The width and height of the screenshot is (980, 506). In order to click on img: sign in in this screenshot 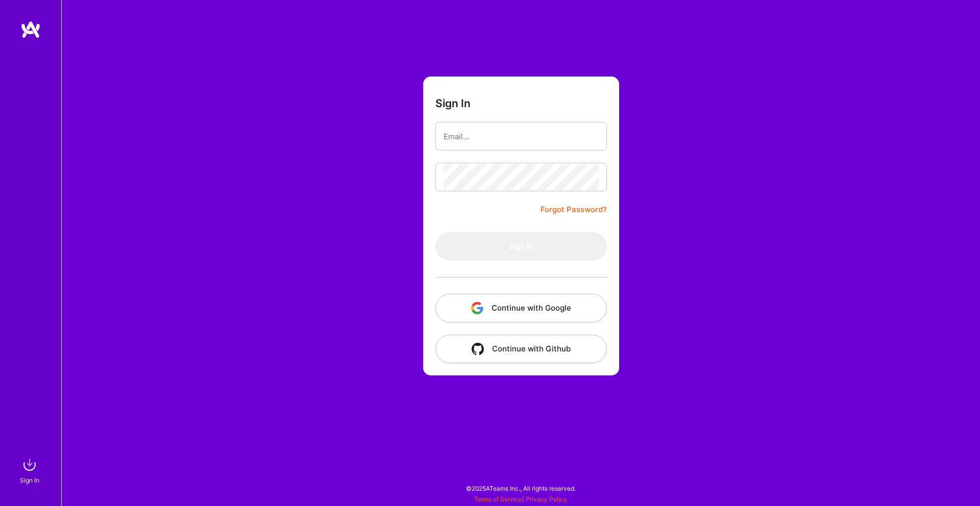, I will do `click(29, 464)`.